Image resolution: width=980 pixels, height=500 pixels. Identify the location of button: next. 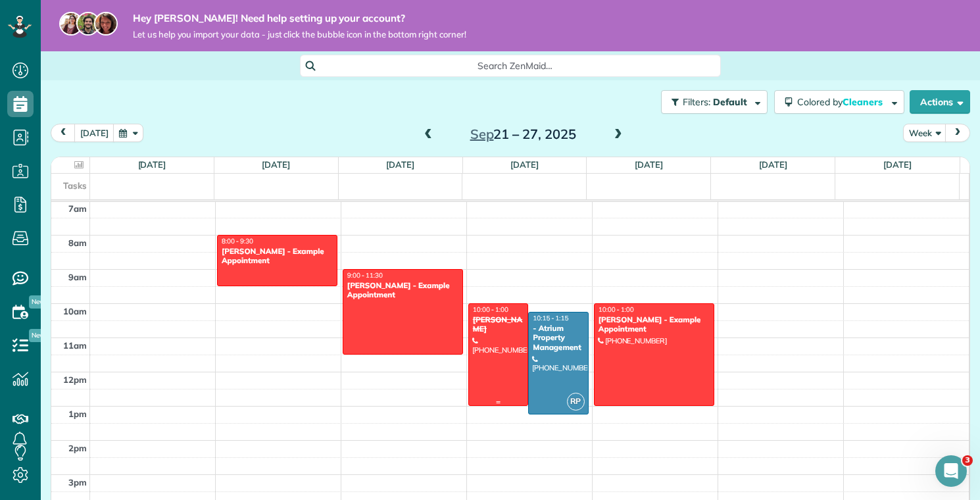
(957, 132).